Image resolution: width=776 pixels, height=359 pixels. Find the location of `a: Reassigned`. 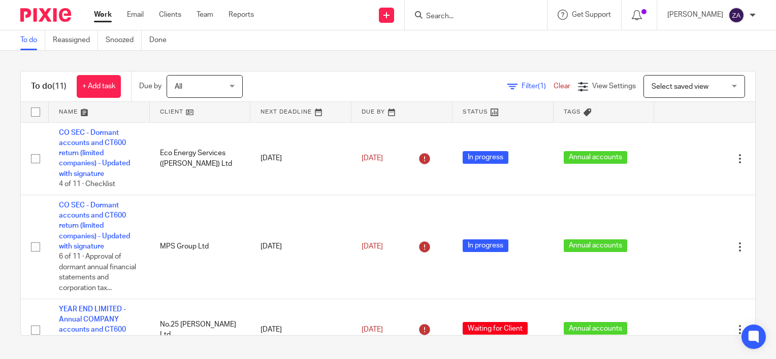

a: Reassigned is located at coordinates (75, 40).